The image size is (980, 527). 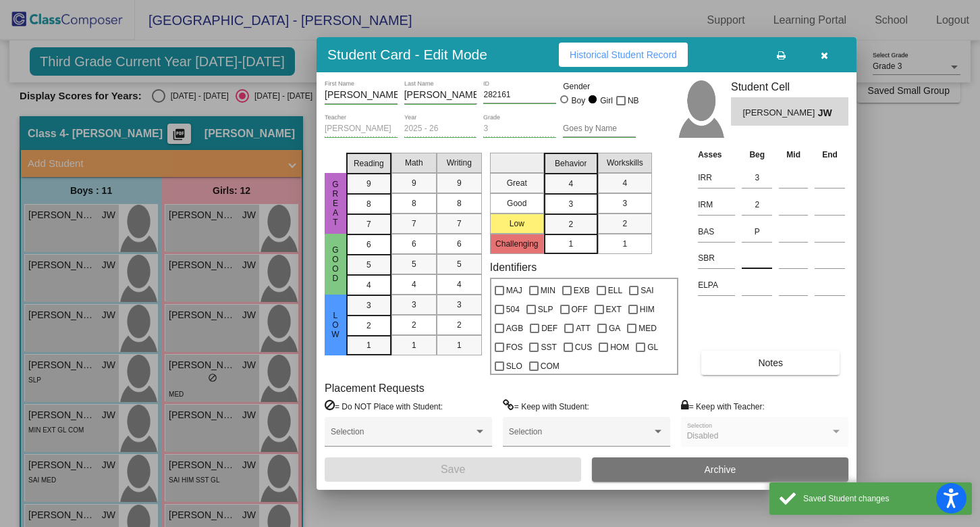 I want to click on th: Beg, so click(x=756, y=155).